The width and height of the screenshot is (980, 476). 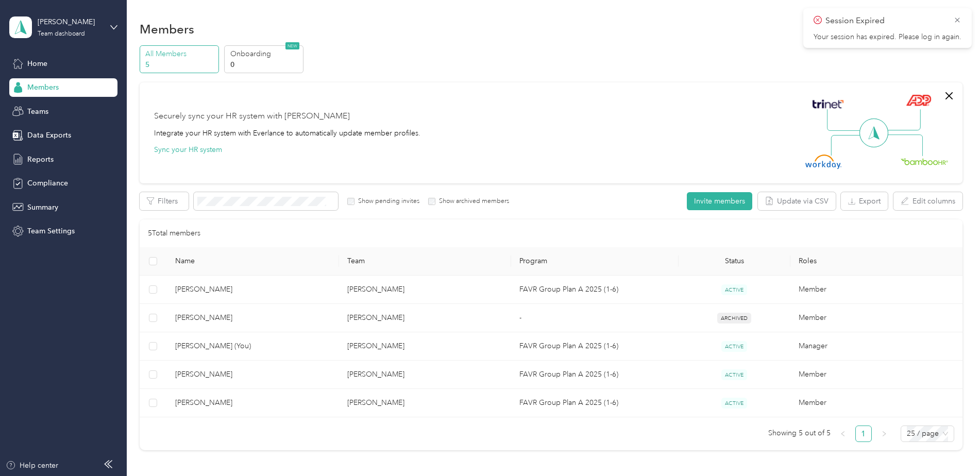 What do you see at coordinates (799, 433) in the screenshot?
I see `span: Showing 5 out of 5` at bounding box center [799, 433].